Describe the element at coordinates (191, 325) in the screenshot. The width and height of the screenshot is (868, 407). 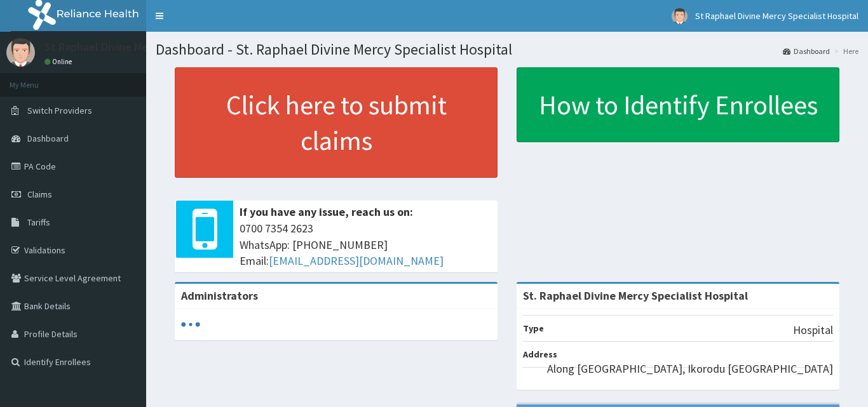
I see `svg: audio-loading` at that location.